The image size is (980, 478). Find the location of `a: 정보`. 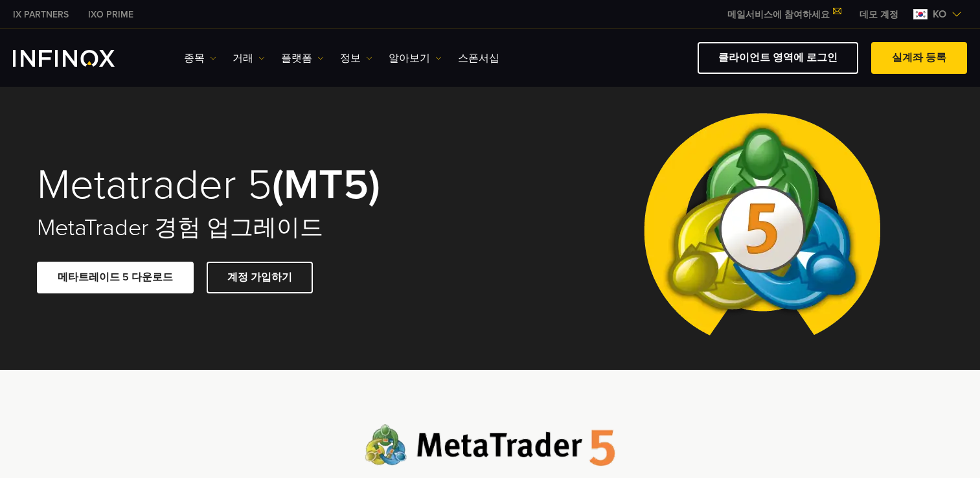

a: 정보 is located at coordinates (356, 58).